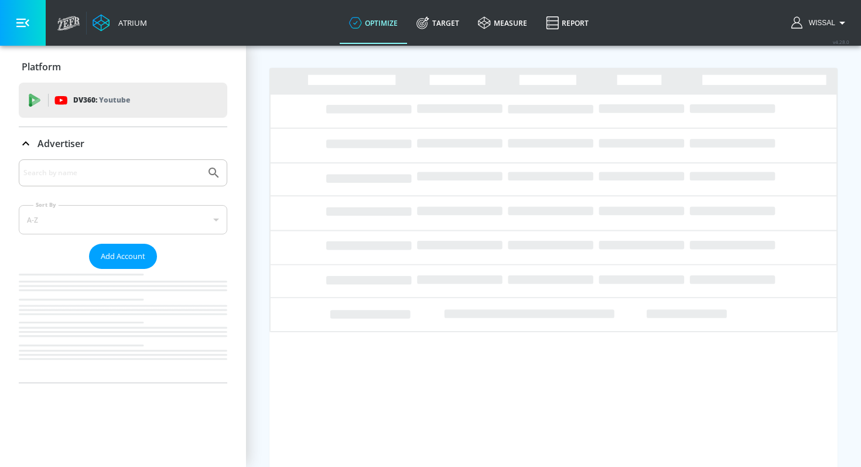  Describe the element at coordinates (123, 100) in the screenshot. I see `div: DV360: Youtube` at that location.